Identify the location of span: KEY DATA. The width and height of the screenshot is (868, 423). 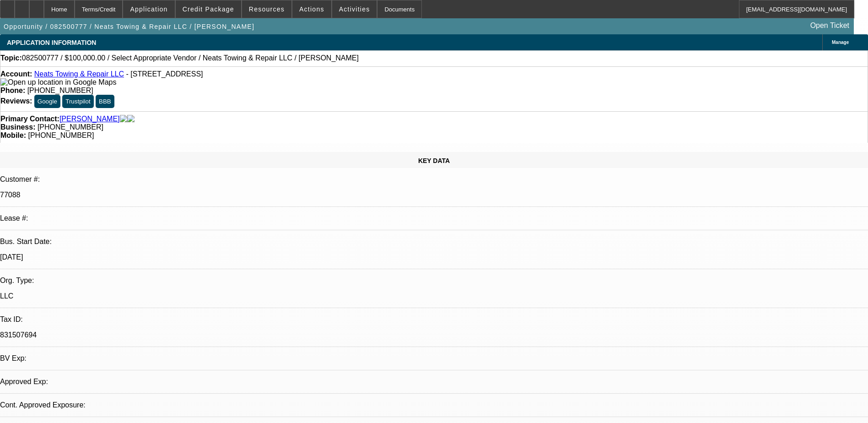
(434, 161).